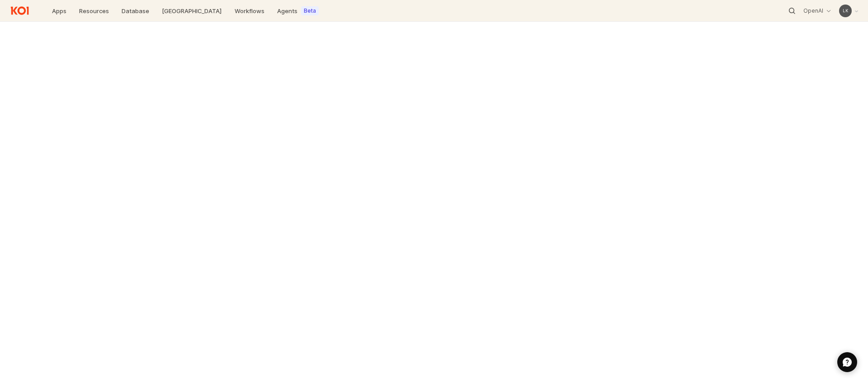 This screenshot has width=868, height=383. What do you see at coordinates (310, 11) in the screenshot?
I see `label: Beta` at bounding box center [310, 11].